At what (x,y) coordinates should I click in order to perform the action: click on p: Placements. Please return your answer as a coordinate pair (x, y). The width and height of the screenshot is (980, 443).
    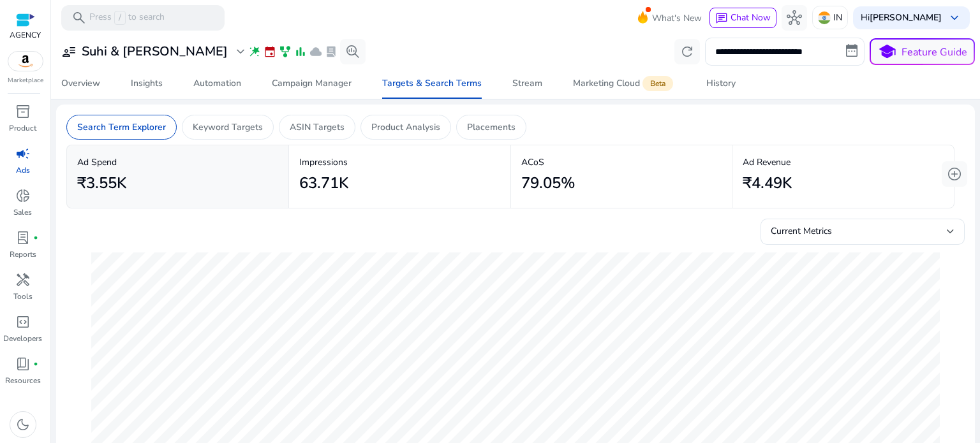
    Looking at the image, I should click on (491, 127).